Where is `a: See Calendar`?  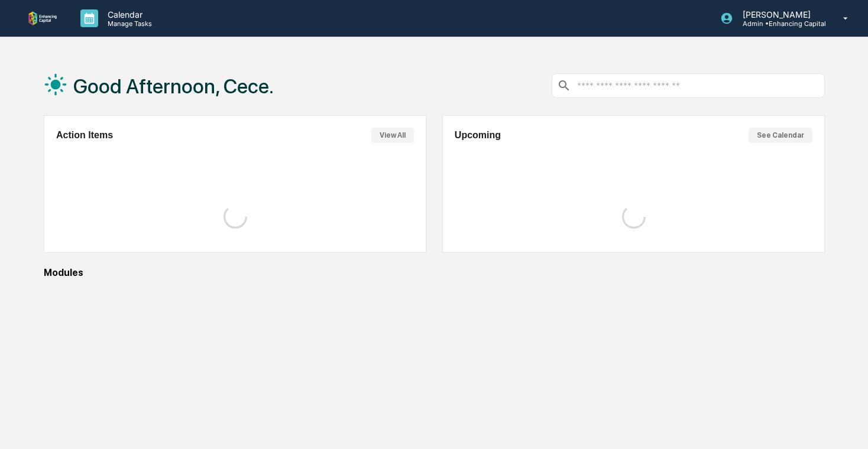
a: See Calendar is located at coordinates (780, 135).